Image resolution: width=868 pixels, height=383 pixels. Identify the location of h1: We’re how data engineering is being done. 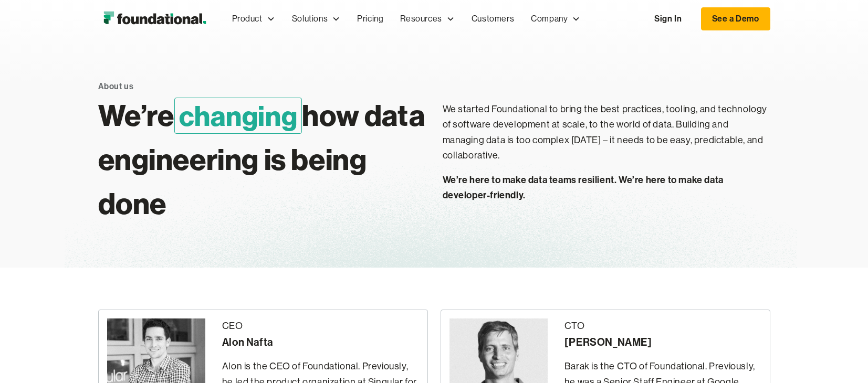
(262, 160).